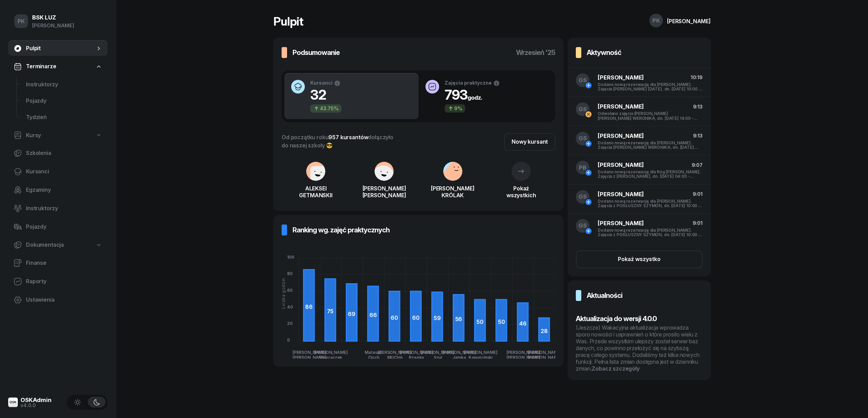 The image size is (868, 418). Describe the element at coordinates (36, 400) in the screenshot. I see `div: OSKAdmin` at that location.